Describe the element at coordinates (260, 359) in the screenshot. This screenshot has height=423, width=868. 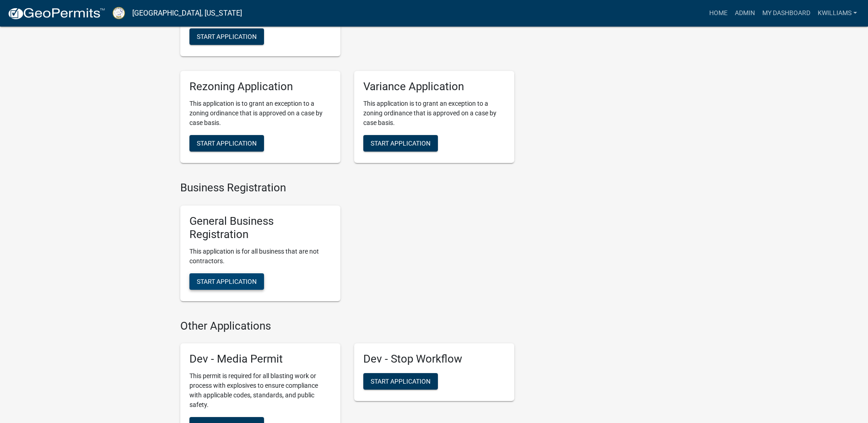
I see `h5: Dev - Media Permit` at that location.